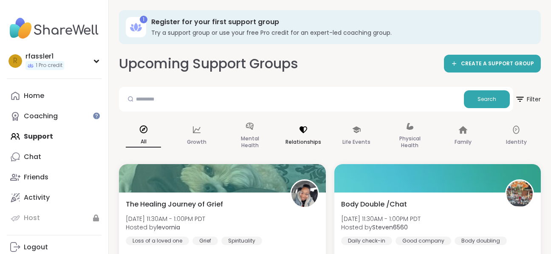 The width and height of the screenshot is (551, 254). What do you see at coordinates (157, 241) in the screenshot?
I see `div: Loss of a loved one` at bounding box center [157, 241].